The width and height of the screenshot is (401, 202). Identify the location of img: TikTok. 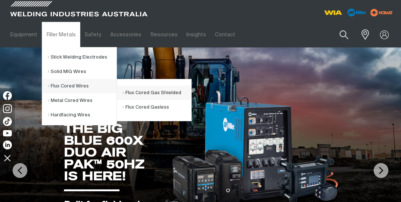
(7, 121).